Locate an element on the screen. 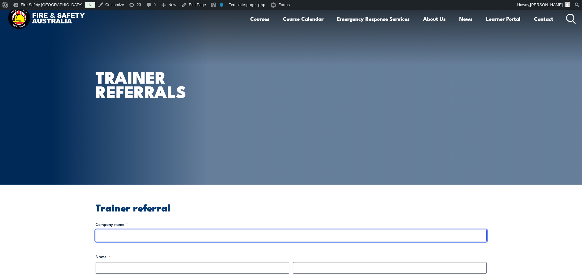 Image resolution: width=582 pixels, height=278 pixels. a: News is located at coordinates (466, 19).